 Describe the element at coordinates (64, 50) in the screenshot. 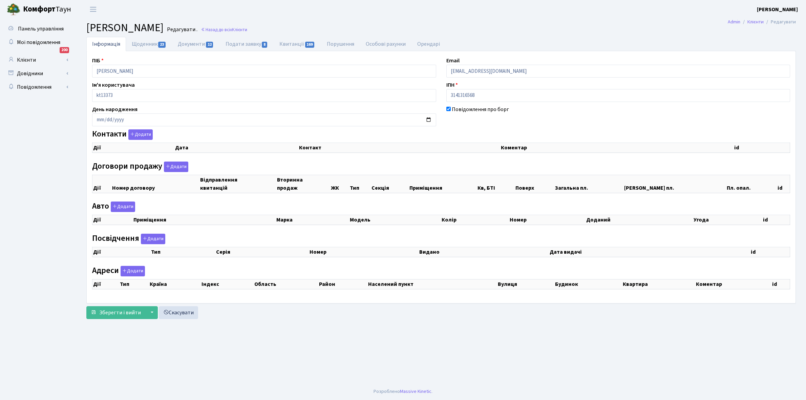

I see `div: 200` at that location.